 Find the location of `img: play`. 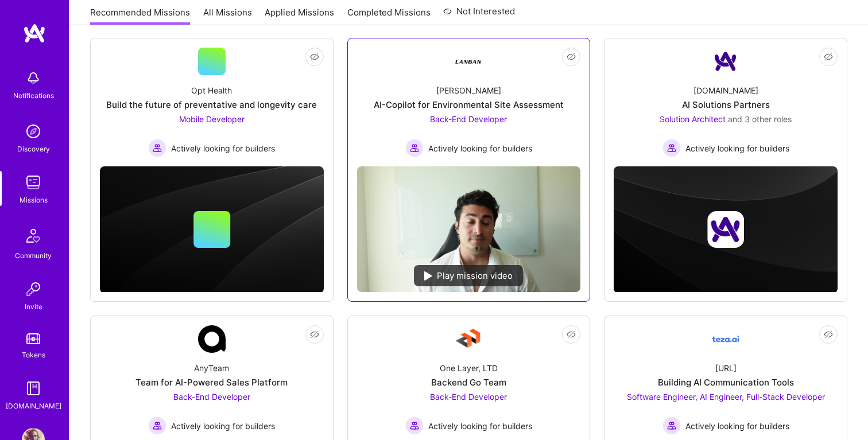

img: play is located at coordinates (428, 276).